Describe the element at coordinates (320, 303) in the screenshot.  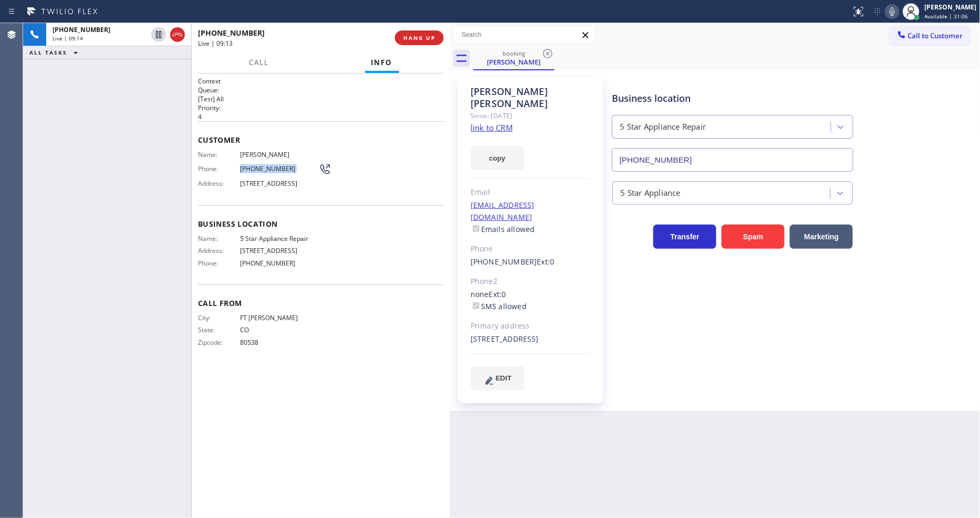
I see `span: Call From` at that location.